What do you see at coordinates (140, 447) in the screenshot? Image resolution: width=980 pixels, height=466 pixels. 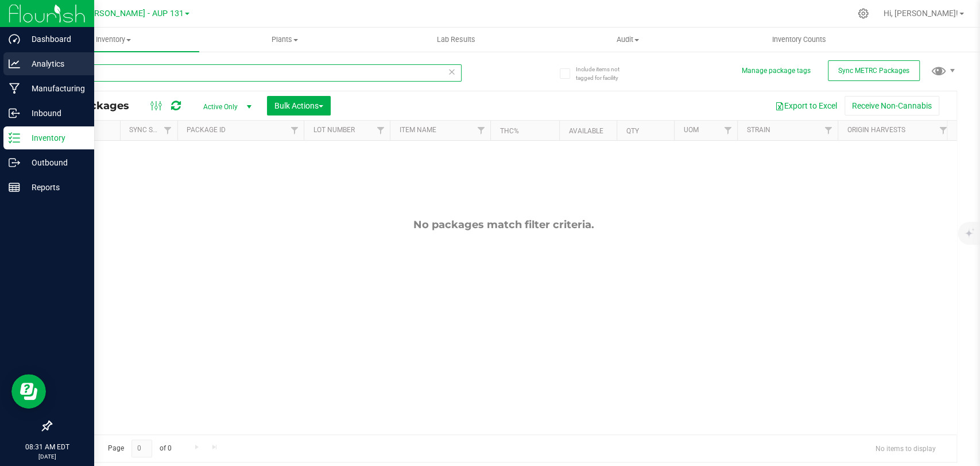 I see `span: Page of 0` at bounding box center [140, 447].